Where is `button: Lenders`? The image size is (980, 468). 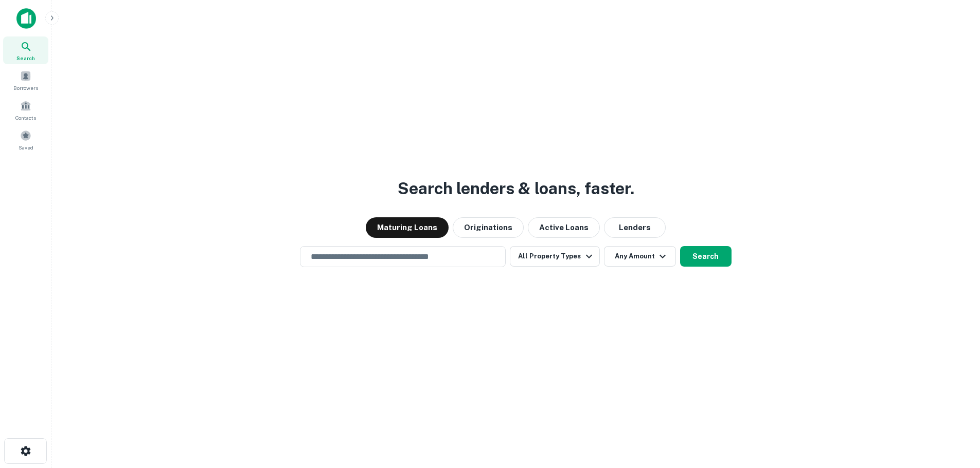
button: Lenders is located at coordinates (635, 228).